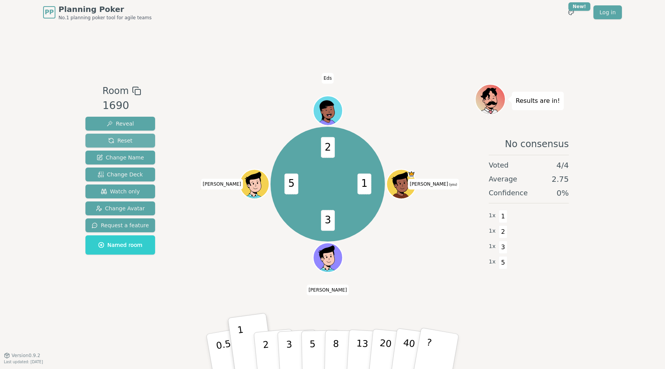 This screenshot has height=369, width=665. Describe the element at coordinates (105, 18) in the screenshot. I see `span: No.1 planning poker tool for agile teams` at that location.